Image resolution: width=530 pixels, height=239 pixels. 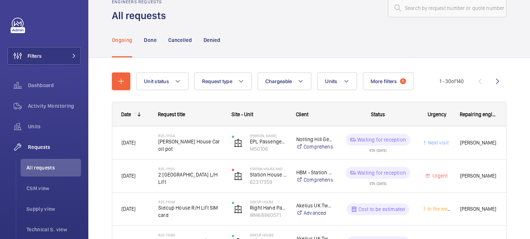 What do you see at coordinates (223, 81) in the screenshot?
I see `button: Request type` at bounding box center [223, 81].